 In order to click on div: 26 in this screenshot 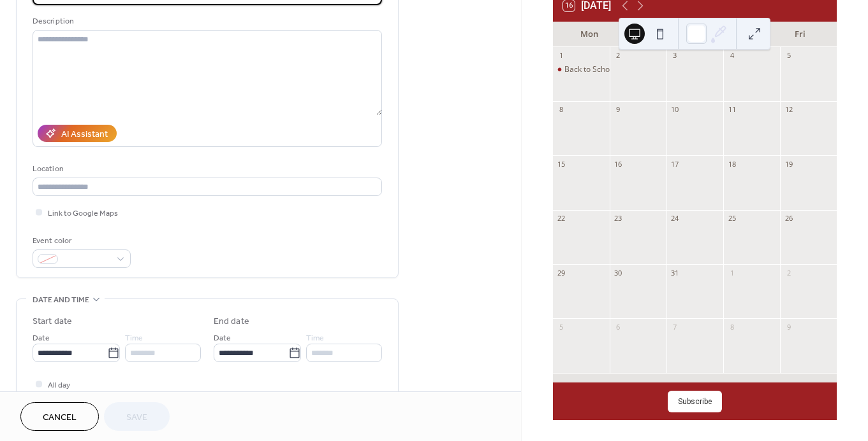, I will do `click(788, 219)`.